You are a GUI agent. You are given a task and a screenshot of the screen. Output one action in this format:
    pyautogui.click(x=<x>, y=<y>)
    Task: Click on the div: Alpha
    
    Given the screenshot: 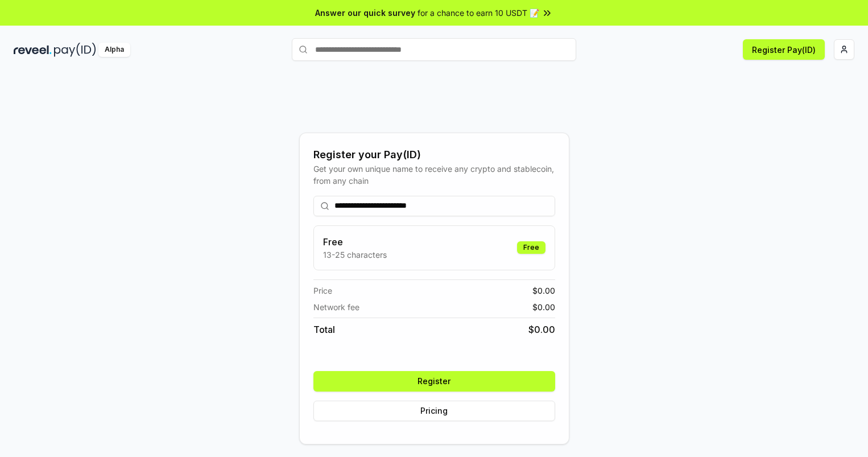 What is the action you would take?
    pyautogui.click(x=114, y=50)
    